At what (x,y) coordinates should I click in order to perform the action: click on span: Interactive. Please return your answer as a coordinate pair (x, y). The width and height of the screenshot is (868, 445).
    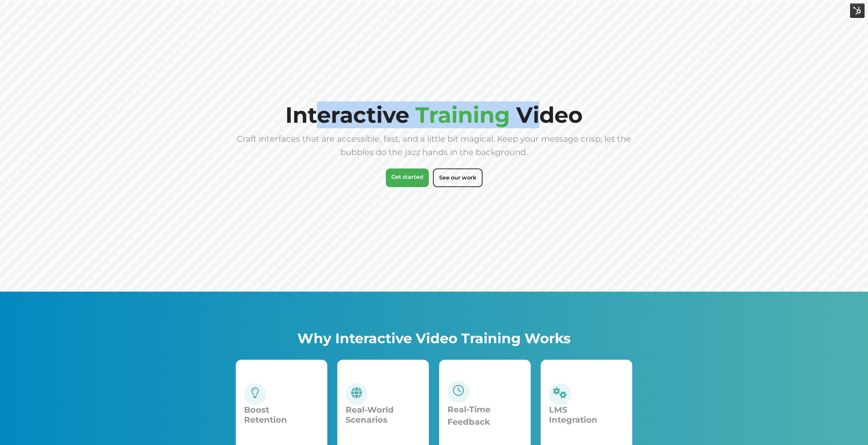
    Looking at the image, I should click on (347, 115).